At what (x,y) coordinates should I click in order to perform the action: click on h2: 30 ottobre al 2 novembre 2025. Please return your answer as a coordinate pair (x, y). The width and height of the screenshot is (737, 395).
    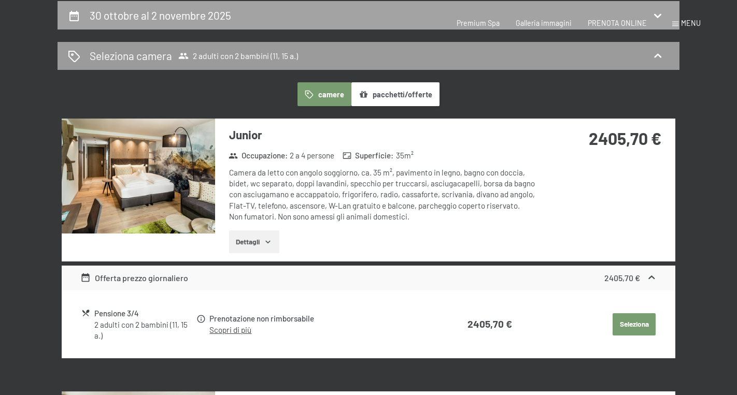
    Looking at the image, I should click on (160, 15).